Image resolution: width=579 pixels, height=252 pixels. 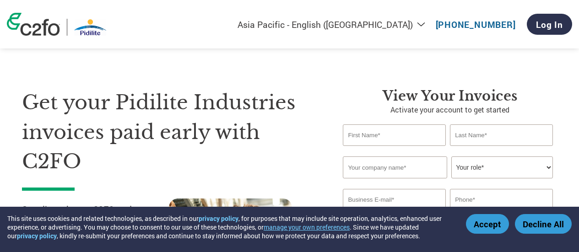 I want to click on div: Invalid first name or first name is too long, so click(x=394, y=150).